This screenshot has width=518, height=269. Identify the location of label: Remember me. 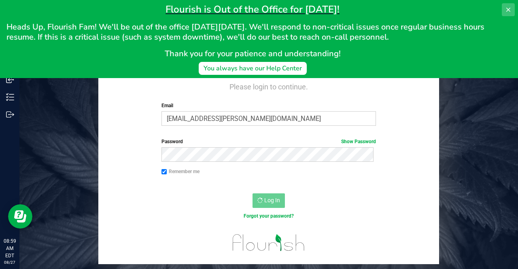
(181, 172).